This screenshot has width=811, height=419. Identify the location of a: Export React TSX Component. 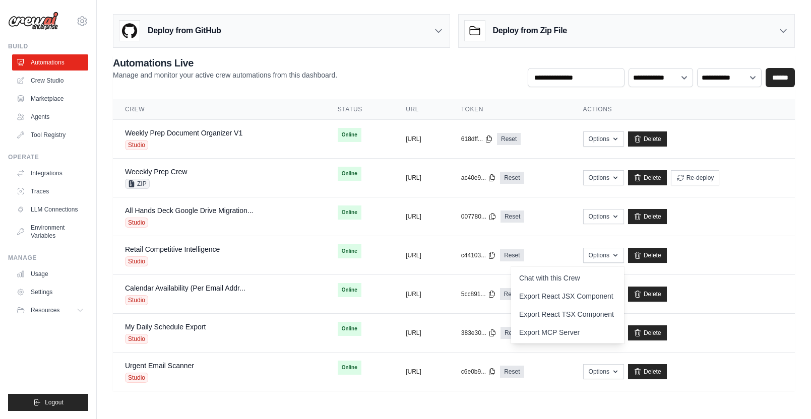
(567, 314).